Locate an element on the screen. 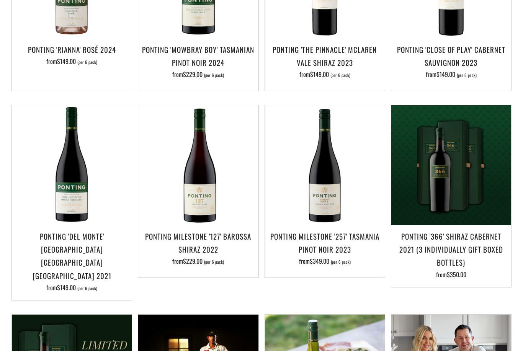 The width and height of the screenshot is (523, 351). a: Ponting Milestone '127' Barossa Shiraz 2022 from$229.00 (per 6 pack) is located at coordinates (198, 249).